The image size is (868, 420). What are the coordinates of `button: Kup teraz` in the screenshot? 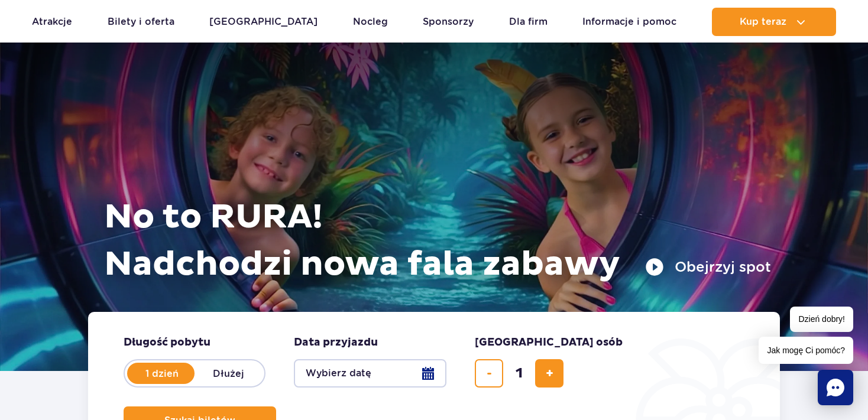 It's located at (774, 22).